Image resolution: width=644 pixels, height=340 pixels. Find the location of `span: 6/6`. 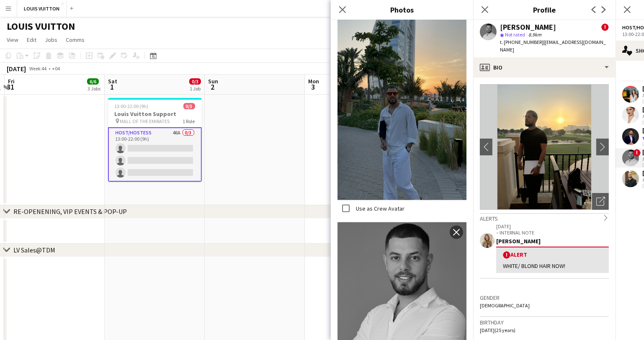

span: 6/6 is located at coordinates (93, 82).